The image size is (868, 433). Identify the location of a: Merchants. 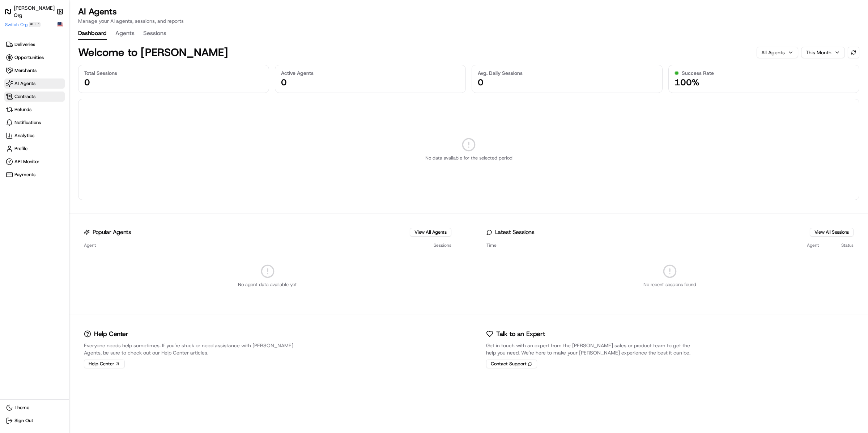
(34, 71).